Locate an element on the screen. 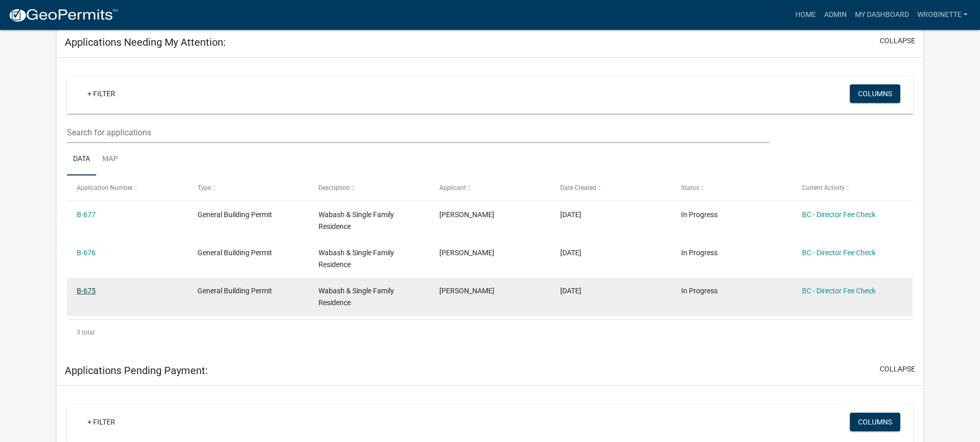  span: Type is located at coordinates (205, 188).